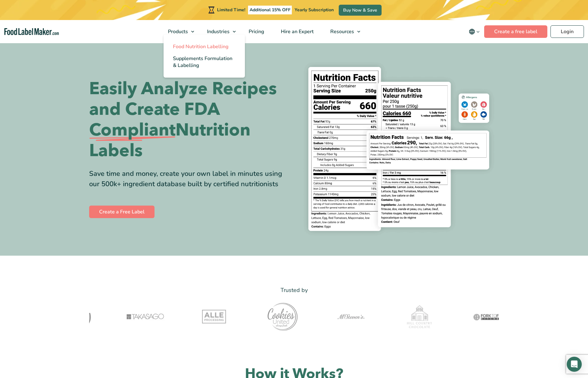 The width and height of the screenshot is (588, 378). What do you see at coordinates (297, 32) in the screenshot?
I see `span: Hire an Expert` at bounding box center [297, 32].